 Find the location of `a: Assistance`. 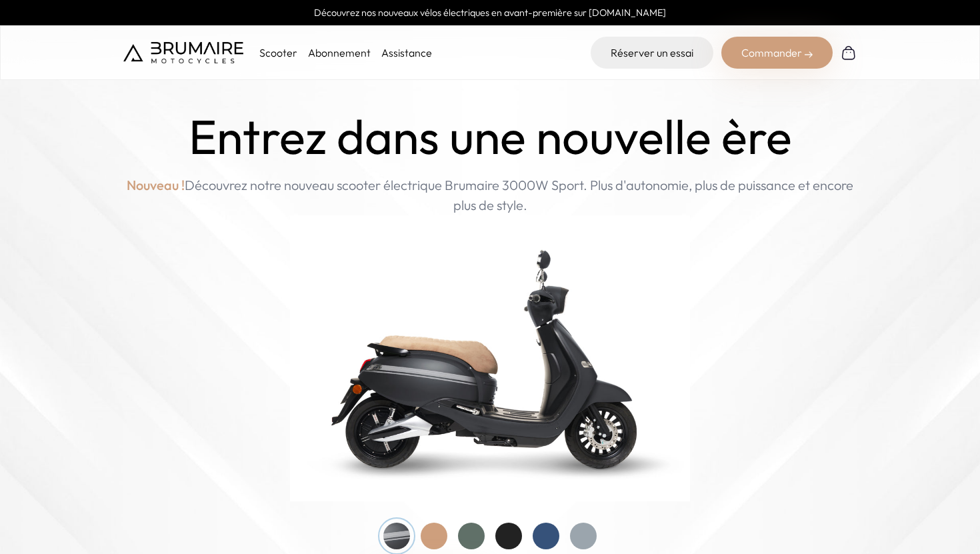

a: Assistance is located at coordinates (407, 53).